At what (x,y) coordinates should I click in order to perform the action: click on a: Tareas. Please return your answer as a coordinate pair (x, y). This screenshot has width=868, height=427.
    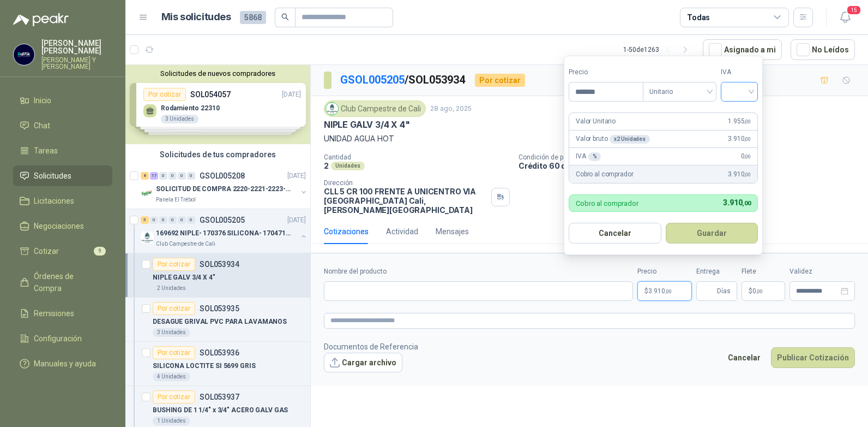
    Looking at the image, I should click on (63, 151).